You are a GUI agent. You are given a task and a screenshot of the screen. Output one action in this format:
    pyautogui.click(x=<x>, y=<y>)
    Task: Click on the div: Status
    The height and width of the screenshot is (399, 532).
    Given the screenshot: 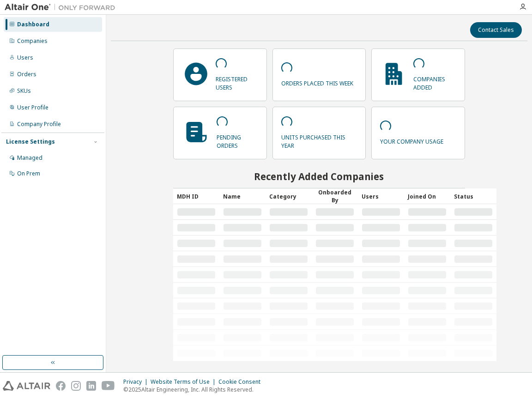 What is the action you would take?
    pyautogui.click(x=473, y=196)
    